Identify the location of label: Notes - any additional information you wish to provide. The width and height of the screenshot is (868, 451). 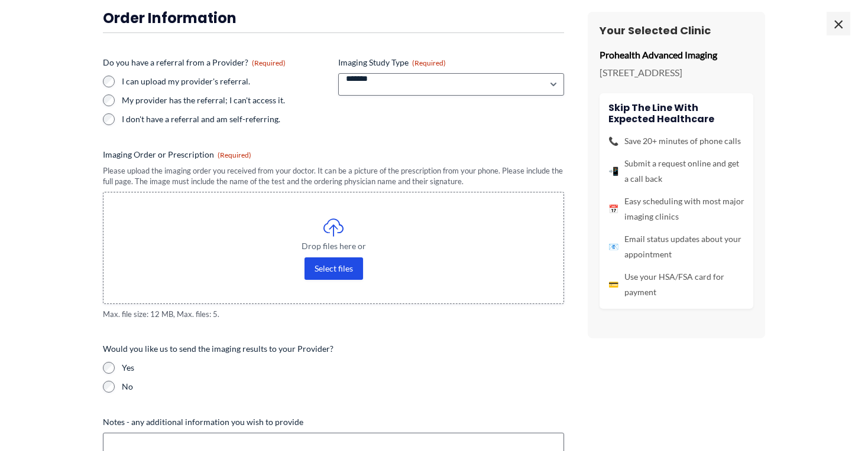
(334, 422).